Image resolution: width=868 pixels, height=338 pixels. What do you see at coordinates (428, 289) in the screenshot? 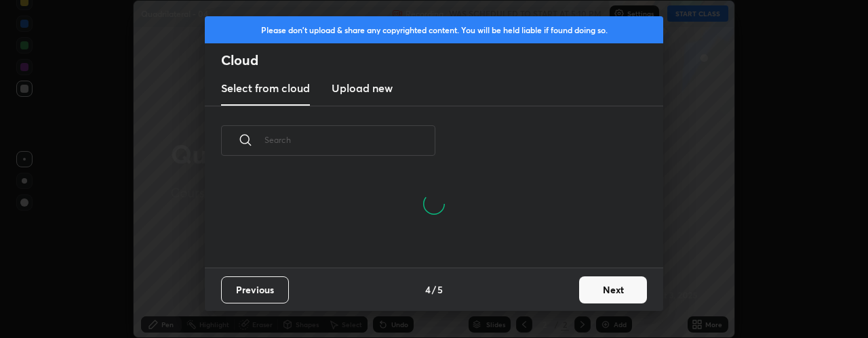
I see `h4: 4` at bounding box center [428, 289].